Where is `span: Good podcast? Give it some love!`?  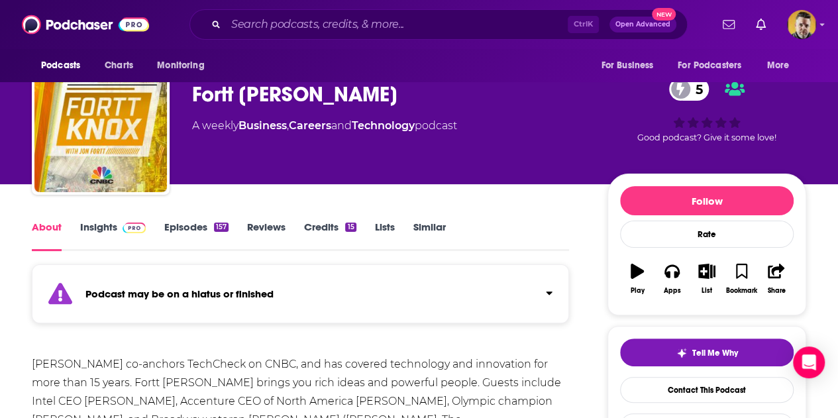
span: Good podcast? Give it some love! is located at coordinates (707, 137).